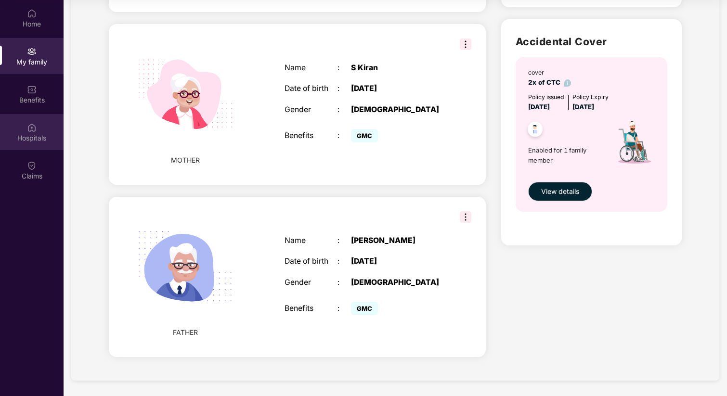 The width and height of the screenshot is (727, 396). What do you see at coordinates (32, 13) in the screenshot?
I see `img: svg+xml;base64,PHN2ZyBpZD0iSG9tZSIgeG1sbnM9Imh0dHA6Ly93d3cudzMub3JnLzIwMDAvc3ZnIiB3aWR0aD0iMjAiIG...` at bounding box center [32, 13].